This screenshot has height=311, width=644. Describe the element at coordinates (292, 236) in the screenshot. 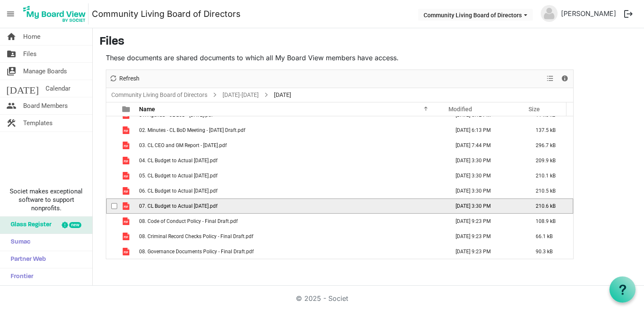

I see `td: 08. Criminal Record Checks Policy - Final Draft.pdf is template cell column header Name` at that location.